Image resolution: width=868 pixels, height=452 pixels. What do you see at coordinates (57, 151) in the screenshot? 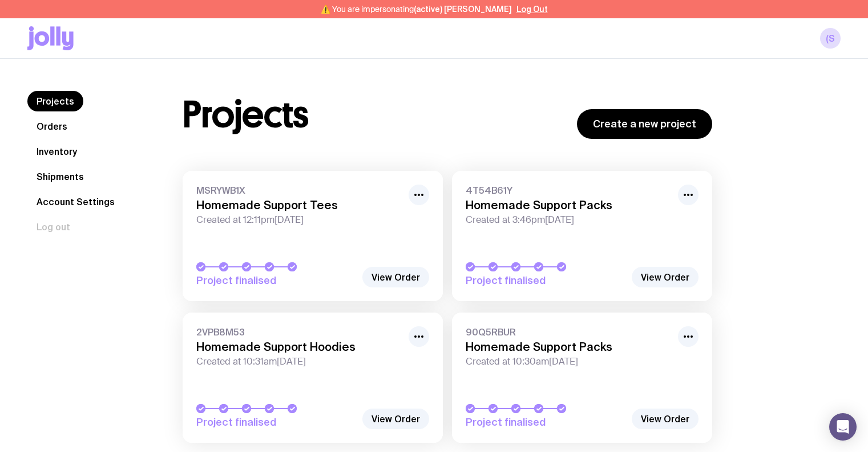
I see `a: Inventory` at bounding box center [57, 151].